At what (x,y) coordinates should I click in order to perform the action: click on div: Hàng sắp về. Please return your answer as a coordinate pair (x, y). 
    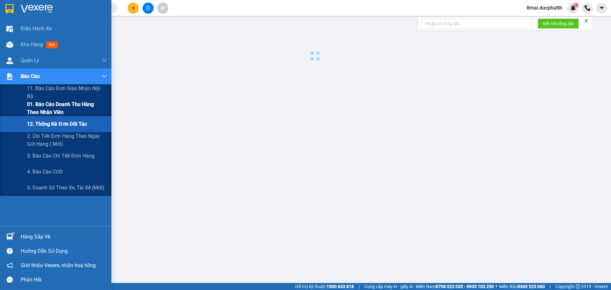
    Looking at the image, I should click on (64, 237).